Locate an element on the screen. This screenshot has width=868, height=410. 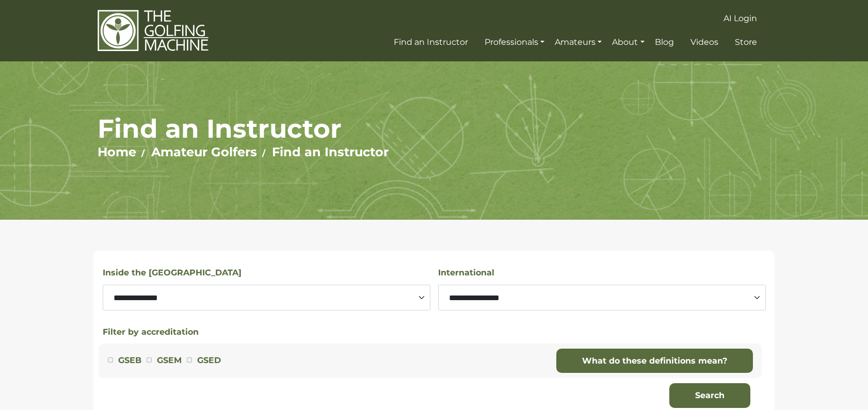
label: GSED is located at coordinates (209, 360).